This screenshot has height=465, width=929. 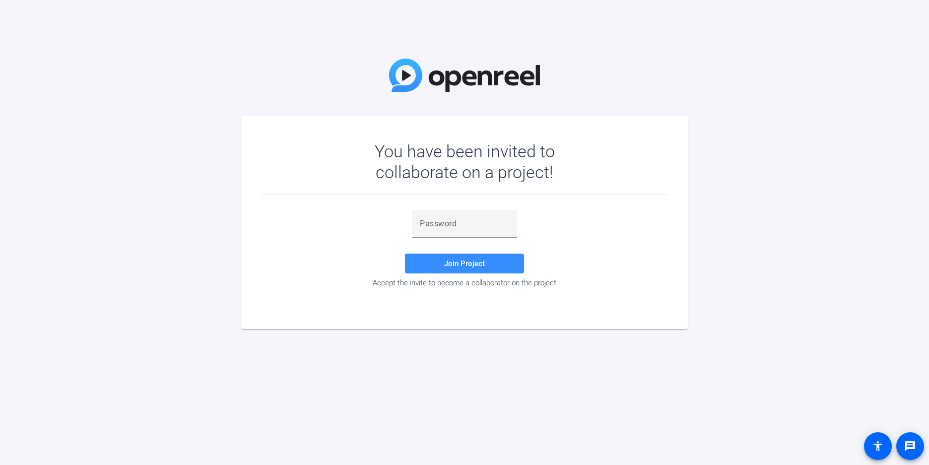 I want to click on div: You have been invited to collaborate on a project!, so click(x=465, y=162).